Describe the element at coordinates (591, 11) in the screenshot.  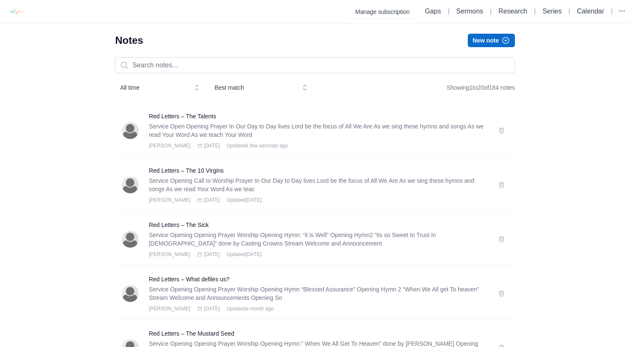
I see `a: Calendar` at that location.